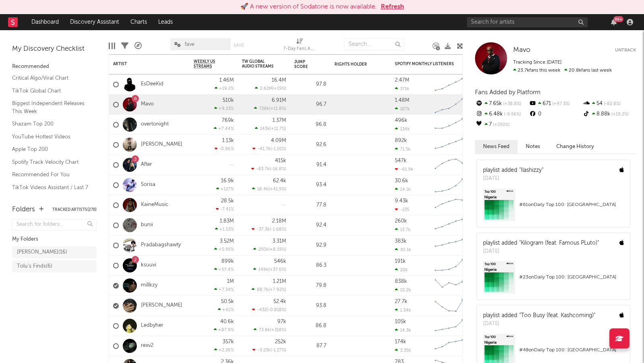  Describe the element at coordinates (310, 265) in the screenshot. I see `div: 86.3` at that location.